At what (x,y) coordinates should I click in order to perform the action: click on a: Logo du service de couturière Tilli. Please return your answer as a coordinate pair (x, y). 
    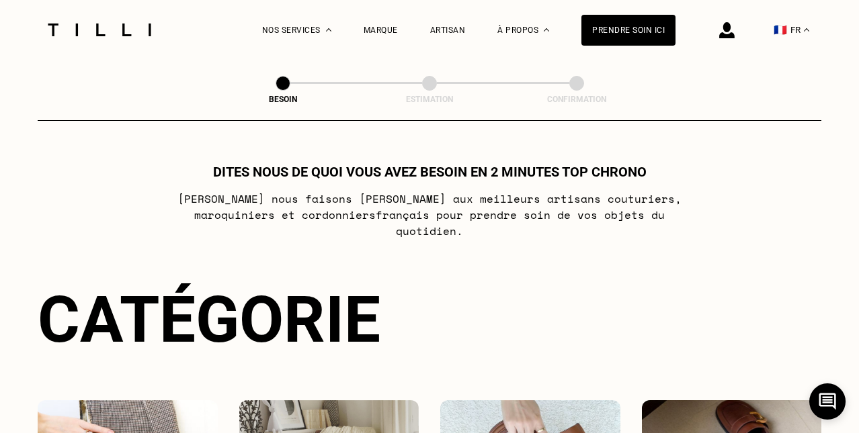
    Looking at the image, I should click on (99, 30).